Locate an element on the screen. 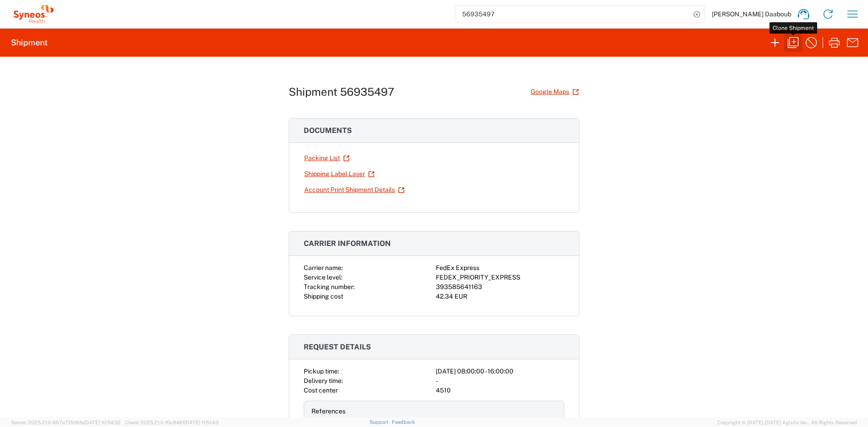 Image resolution: width=868 pixels, height=427 pixels. span: References is located at coordinates (328, 411).